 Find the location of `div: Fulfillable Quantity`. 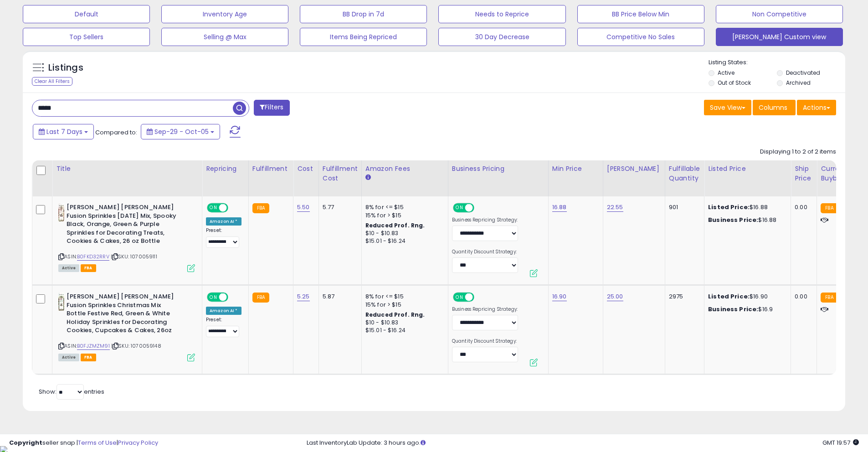

div: Fulfillable Quantity is located at coordinates (685, 173).